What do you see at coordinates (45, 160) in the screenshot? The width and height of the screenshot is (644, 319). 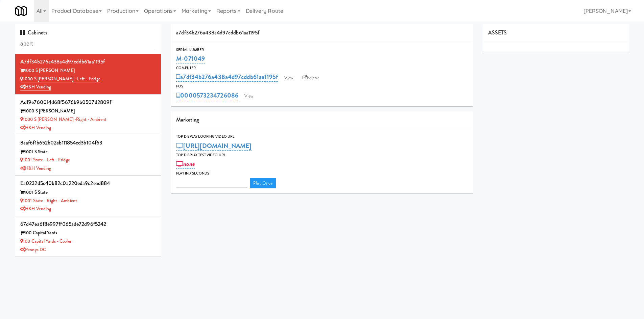 I see `a: 1001 State - Left - Fridge` at bounding box center [45, 160].